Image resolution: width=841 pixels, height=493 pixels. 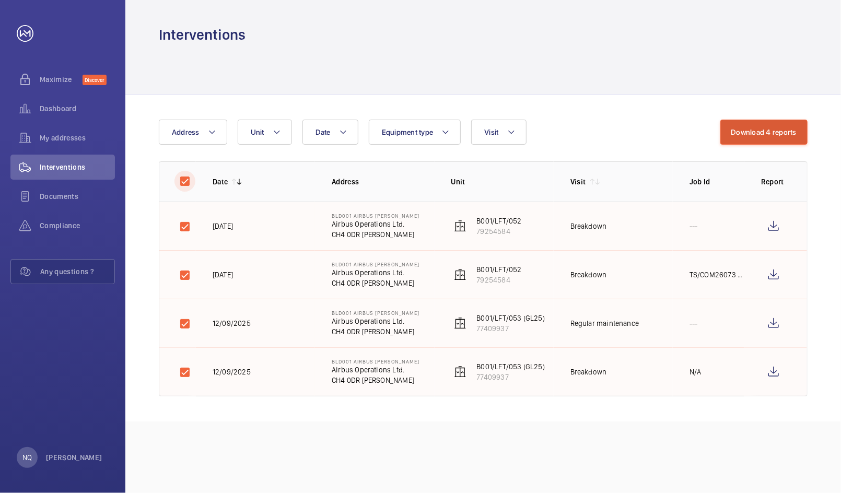 I want to click on p: Visit, so click(x=578, y=182).